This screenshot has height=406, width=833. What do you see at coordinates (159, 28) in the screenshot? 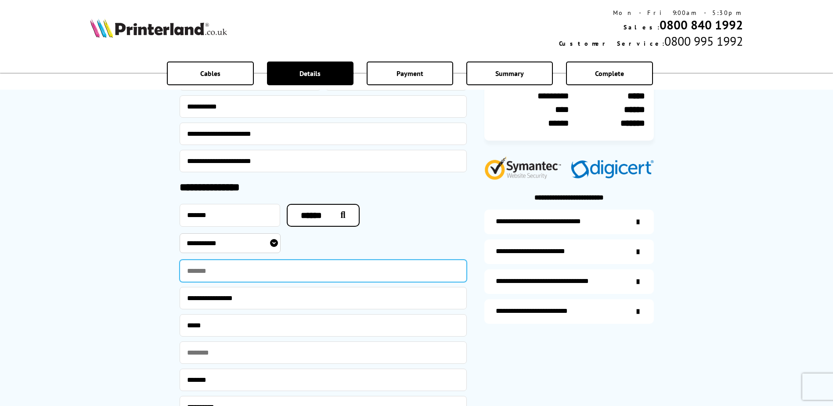
I see `img: Printerland Logo` at bounding box center [159, 28].